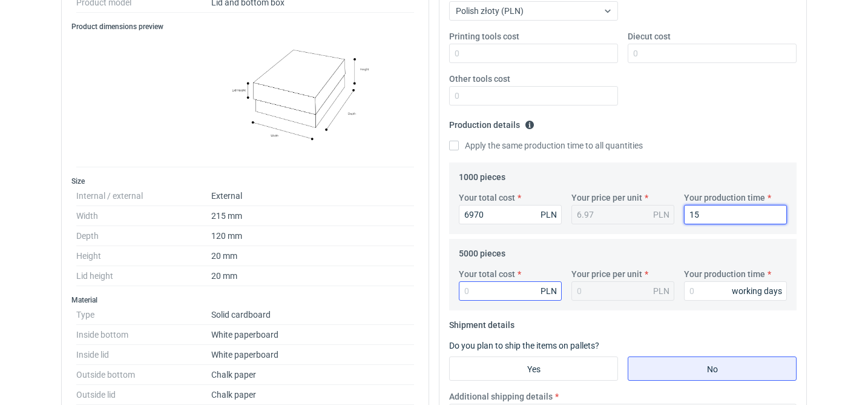  Describe the element at coordinates (245, 181) in the screenshot. I see `h3: Size` at that location.